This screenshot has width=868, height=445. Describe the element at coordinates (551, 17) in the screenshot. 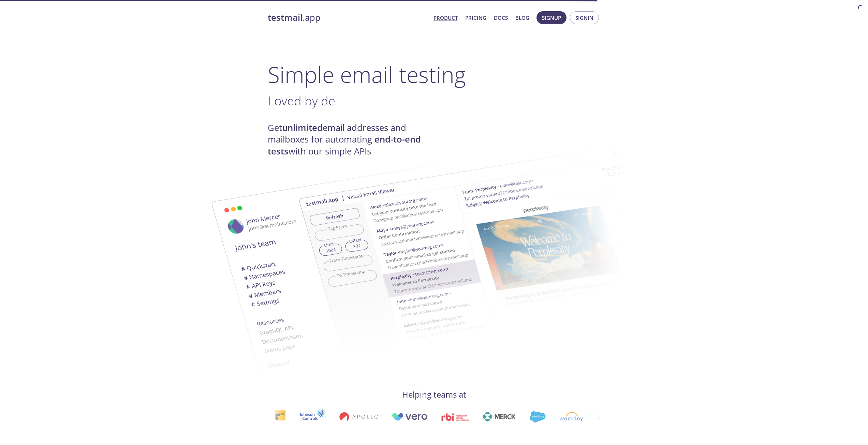

I see `span: Signup` at that location.